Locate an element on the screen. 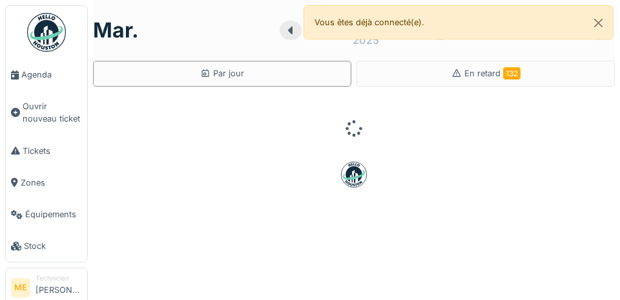 This screenshot has width=620, height=300. img: Badge_color-CXgf-gQk.svg is located at coordinates (47, 32).